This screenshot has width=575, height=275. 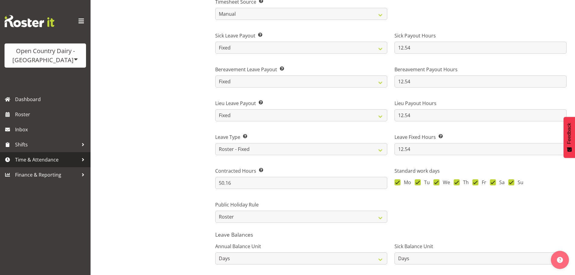 What do you see at coordinates (47, 145) in the screenshot?
I see `span: Shifts` at bounding box center [47, 145].